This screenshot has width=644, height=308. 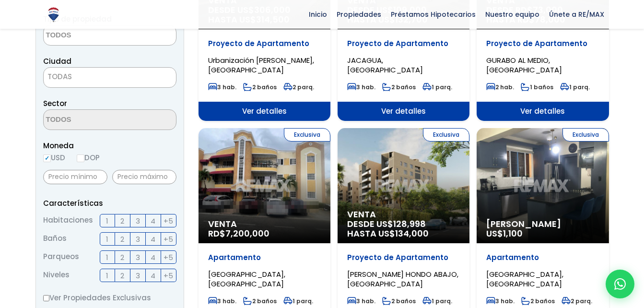 What do you see at coordinates (56, 276) in the screenshot?
I see `span: Niveles` at bounding box center [56, 276].